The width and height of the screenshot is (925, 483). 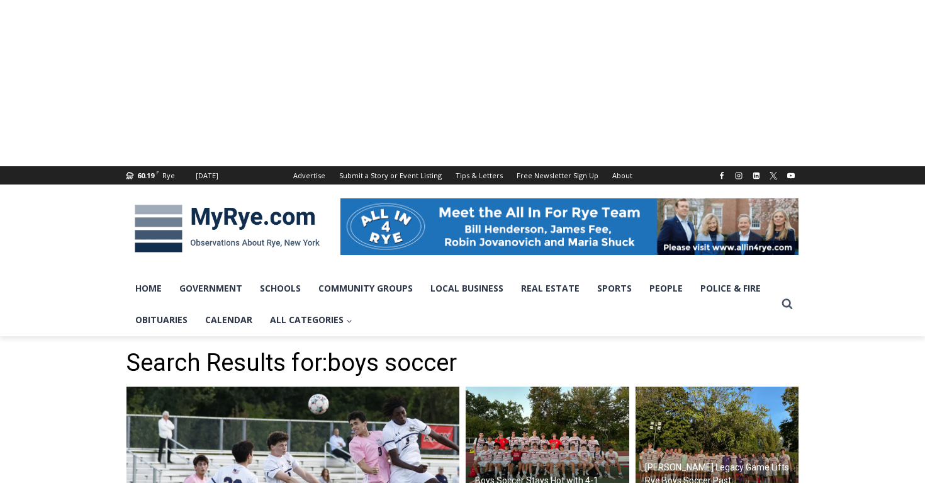 I want to click on h1: Search Results for:, so click(x=462, y=363).